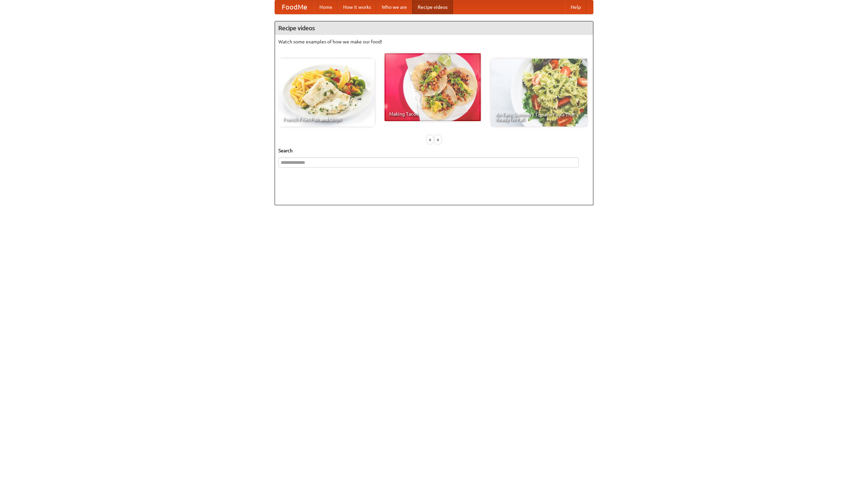 The image size is (868, 480). I want to click on a: French Fries Fish and Chips, so click(327, 93).